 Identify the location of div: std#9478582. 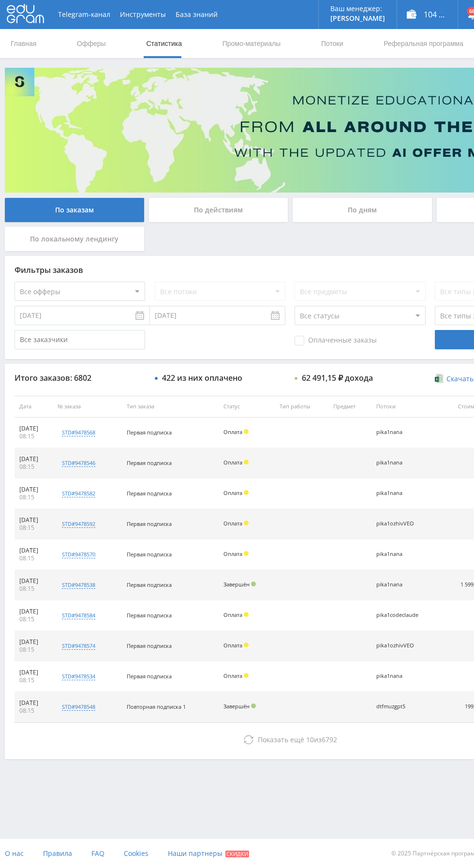
(79, 494).